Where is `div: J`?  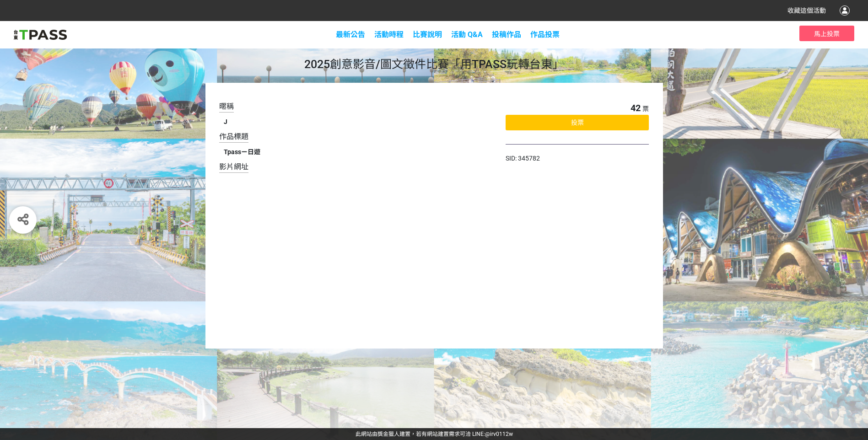
div: J is located at coordinates (355, 122).